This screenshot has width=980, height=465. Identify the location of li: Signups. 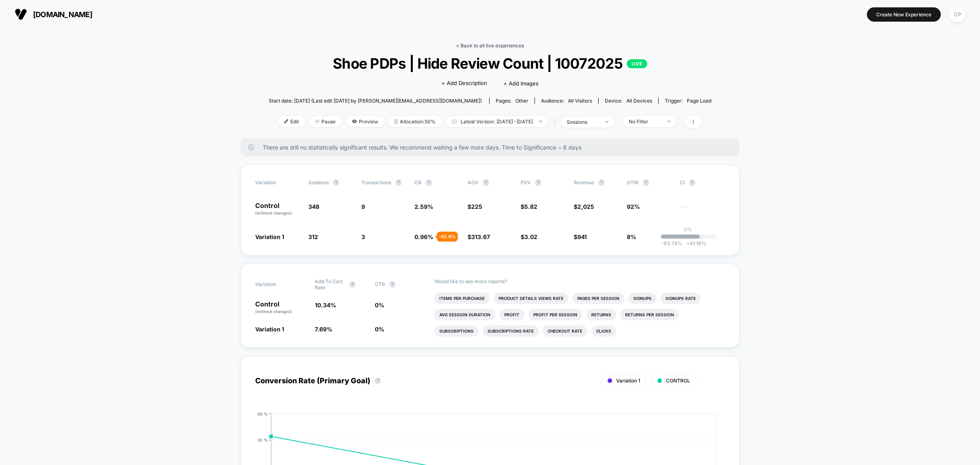
(642, 298).